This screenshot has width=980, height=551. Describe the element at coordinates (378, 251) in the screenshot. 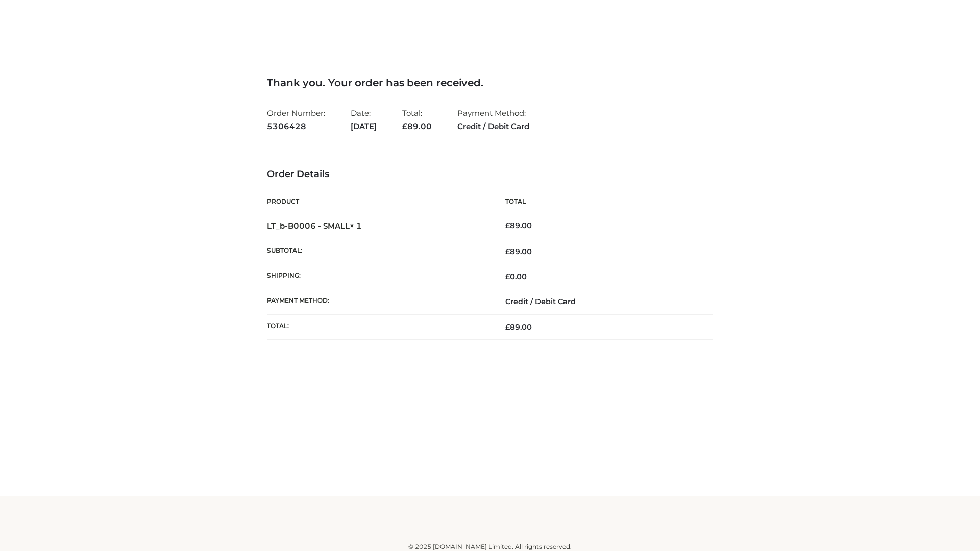

I see `th: Subtotal:` at that location.